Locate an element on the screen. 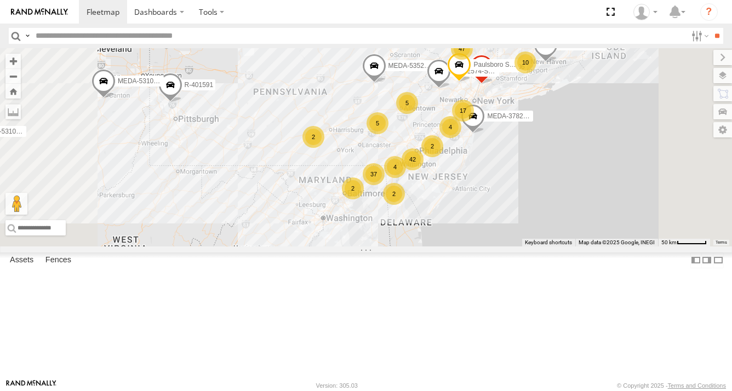  label: Search Filter Options is located at coordinates (699, 36).